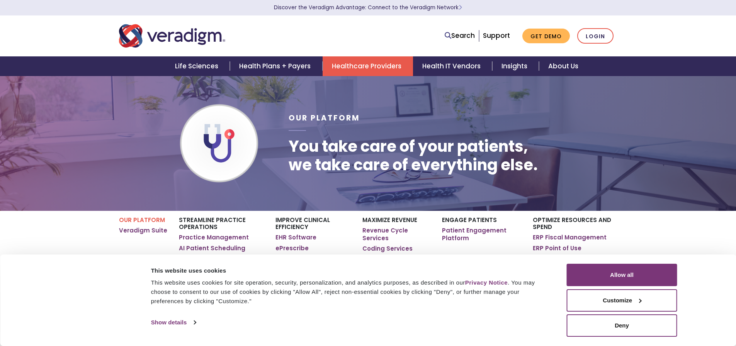 The width and height of the screenshot is (736, 346). What do you see at coordinates (396, 234) in the screenshot?
I see `a: Revenue Cycle Services` at bounding box center [396, 234].